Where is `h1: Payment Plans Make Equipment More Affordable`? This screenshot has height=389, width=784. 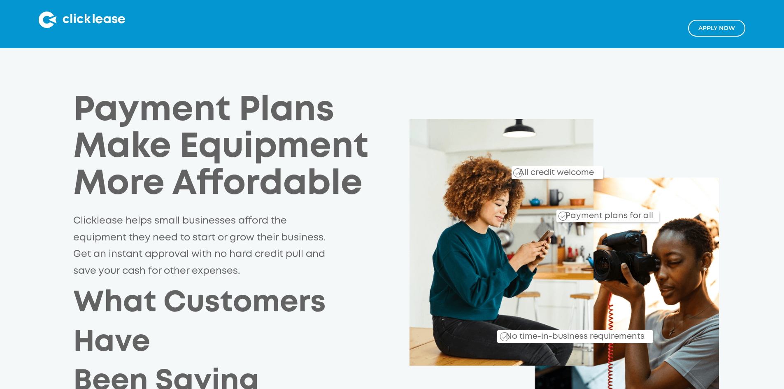 h1: Payment Plans Make Equipment More Affordable is located at coordinates (229, 148).